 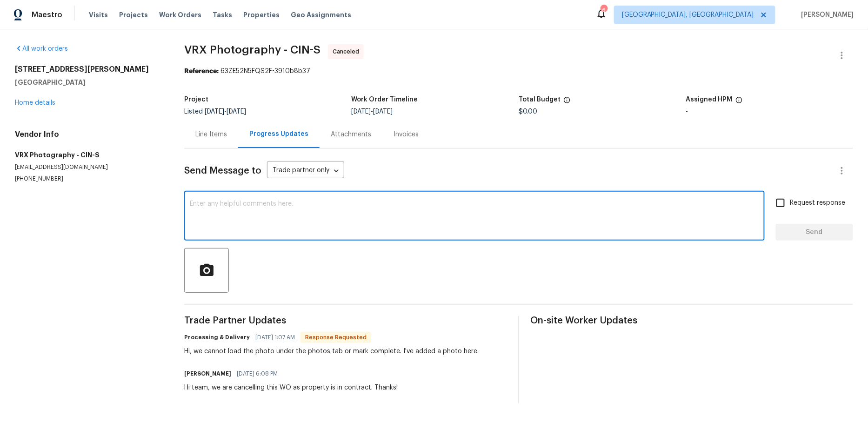 I want to click on div: 63ZE52N5FQS2F-3910b8b37, so click(x=519, y=71).